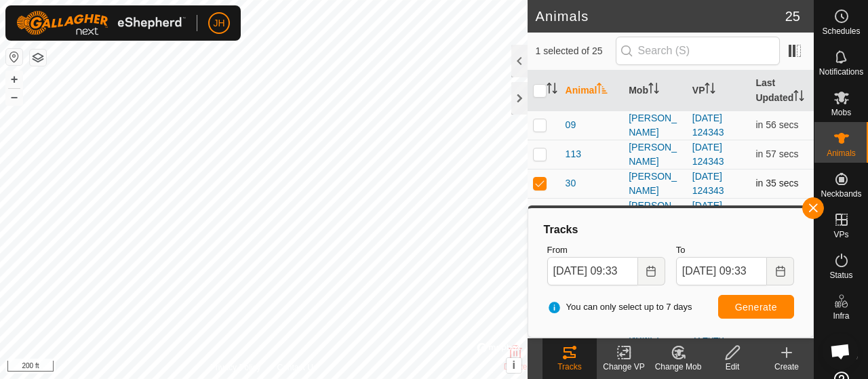 The image size is (868, 379). Describe the element at coordinates (841, 194) in the screenshot. I see `span: Neckbands` at that location.